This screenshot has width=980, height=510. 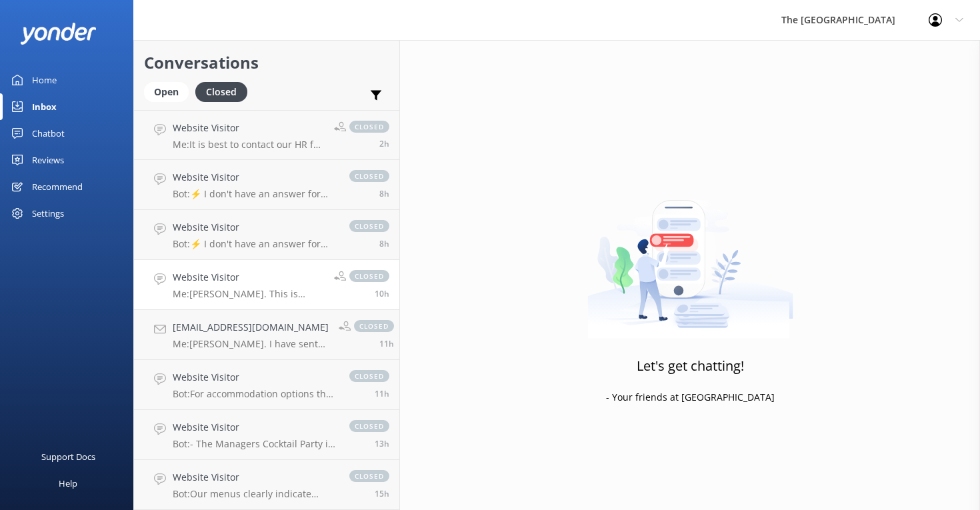 I want to click on img: yonder-white-logo.png, so click(x=58, y=33).